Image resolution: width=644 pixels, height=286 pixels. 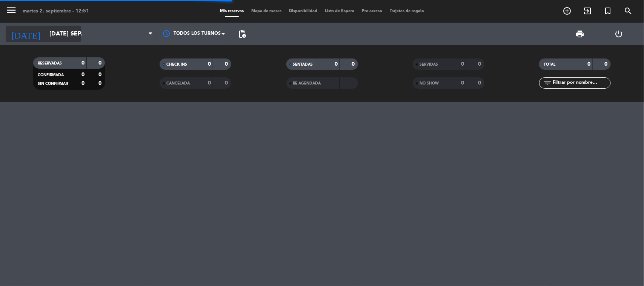 What do you see at coordinates (581, 83) in the screenshot?
I see `input: Filtrar por nombre...` at bounding box center [581, 83].